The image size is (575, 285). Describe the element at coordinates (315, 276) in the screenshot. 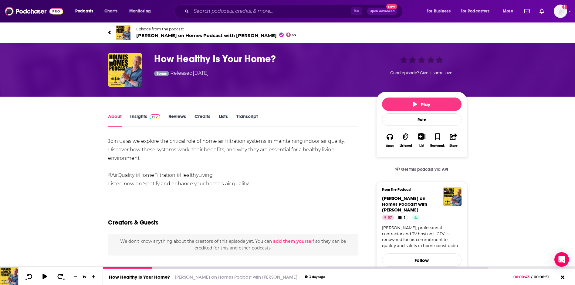

I see `div: 3 days ago` at that location.